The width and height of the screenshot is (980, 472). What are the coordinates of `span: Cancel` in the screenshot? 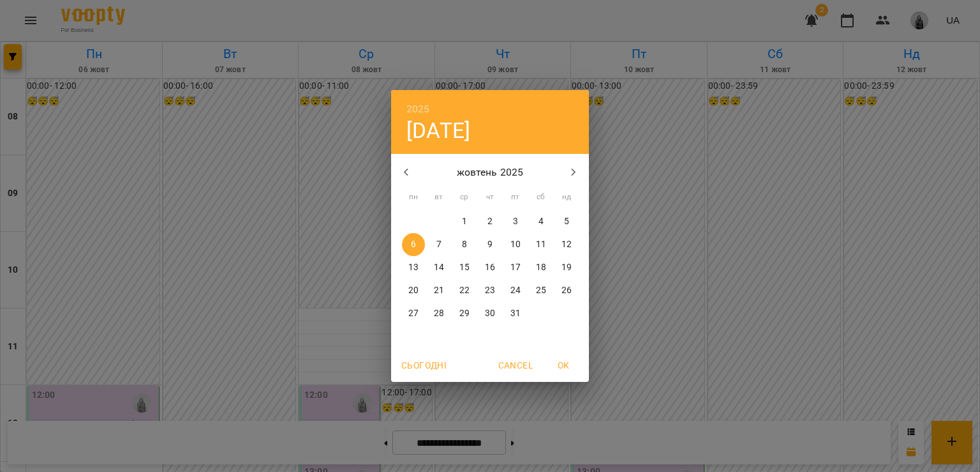 It's located at (516, 365).